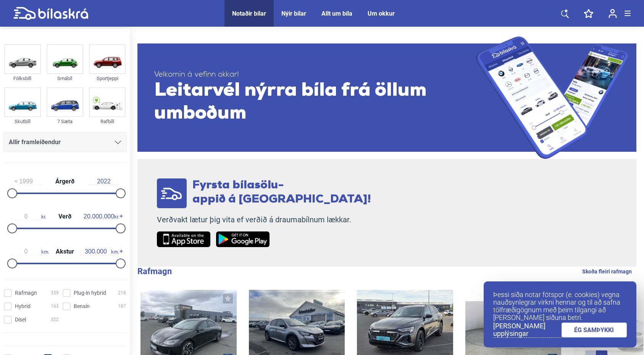 This screenshot has width=644, height=355. What do you see at coordinates (23, 78) in the screenshot?
I see `div: Fólksbíll` at bounding box center [23, 78].